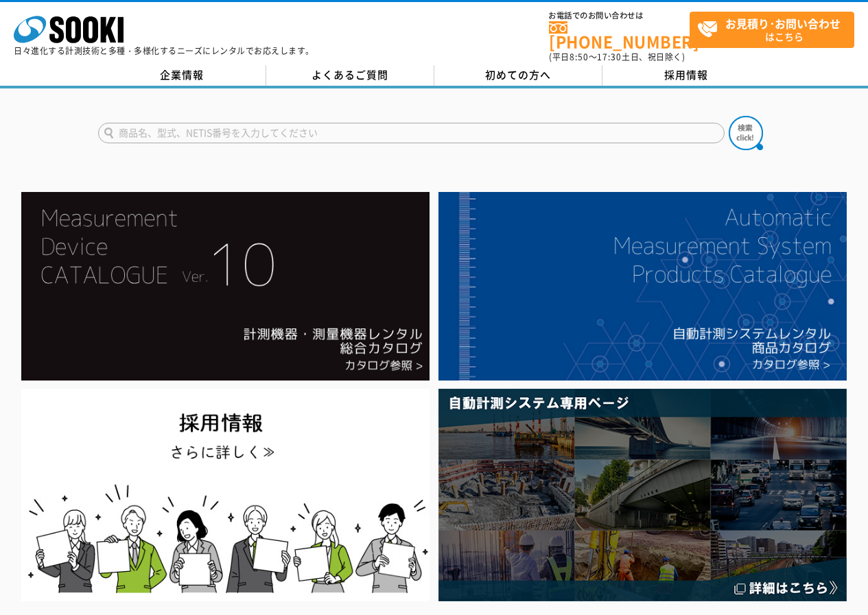 The width and height of the screenshot is (868, 615). What do you see at coordinates (783, 23) in the screenshot?
I see `strong: お見積り･お問い合わせ` at bounding box center [783, 23].